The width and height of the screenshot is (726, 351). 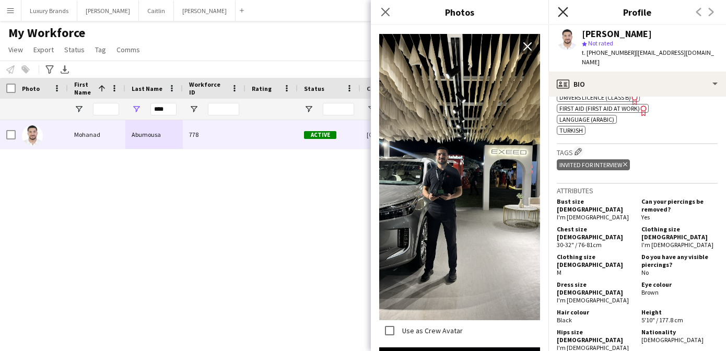 I want to click on span: Photo, so click(x=31, y=88).